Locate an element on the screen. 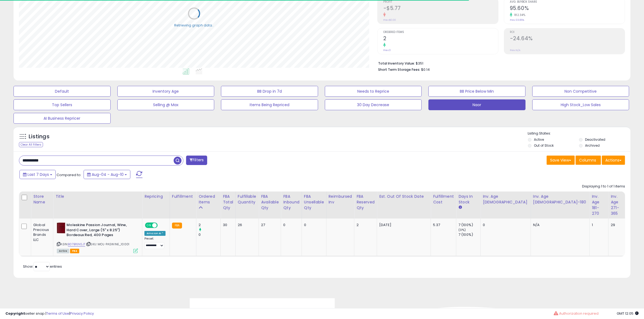 Image resolution: width=644 pixels, height=319 pixels. button: Aug-04 - Aug-10 is located at coordinates (107, 175).